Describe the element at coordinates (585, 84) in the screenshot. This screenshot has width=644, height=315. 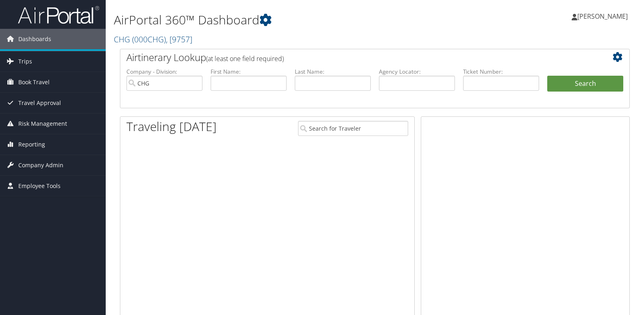
I see `button: Search` at that location.